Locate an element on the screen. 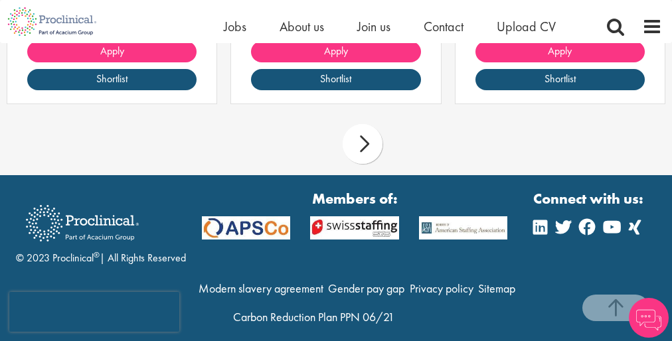 Image resolution: width=672 pixels, height=341 pixels. span: Join us is located at coordinates (374, 27).